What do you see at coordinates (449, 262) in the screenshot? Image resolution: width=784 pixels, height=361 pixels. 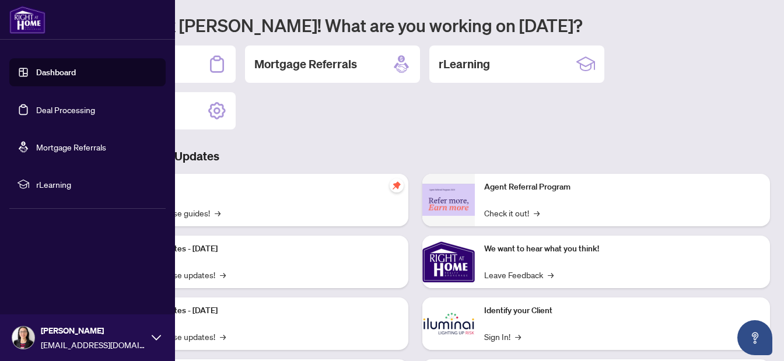 I see `img: We want to hear what you think!` at bounding box center [449, 262].